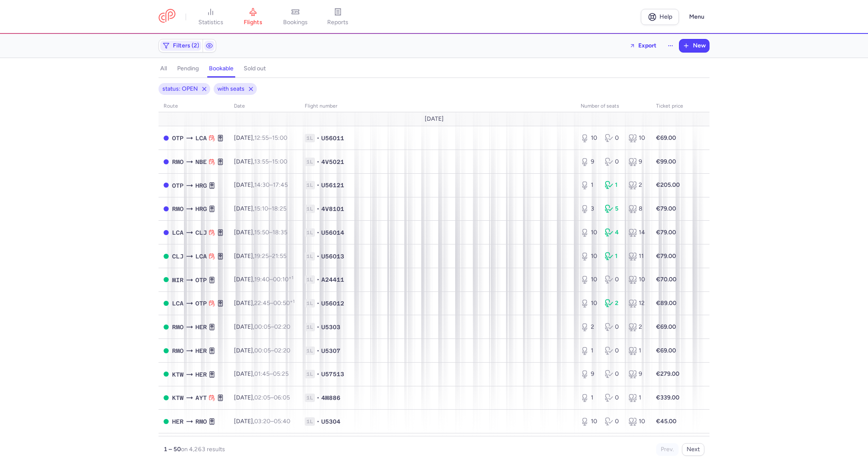 This screenshot has width=868, height=466. What do you see at coordinates (262, 256) in the screenshot?
I see `time: 19:25` at bounding box center [262, 256].